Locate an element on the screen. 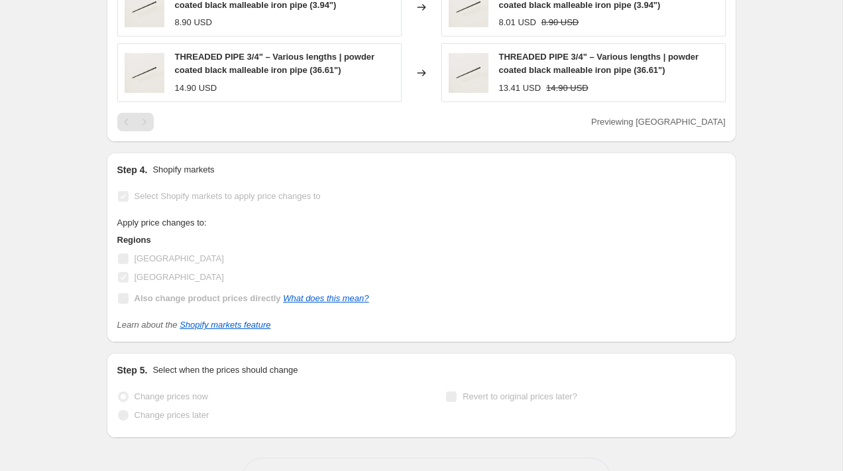  a: What does this mean? is located at coordinates (325, 298).